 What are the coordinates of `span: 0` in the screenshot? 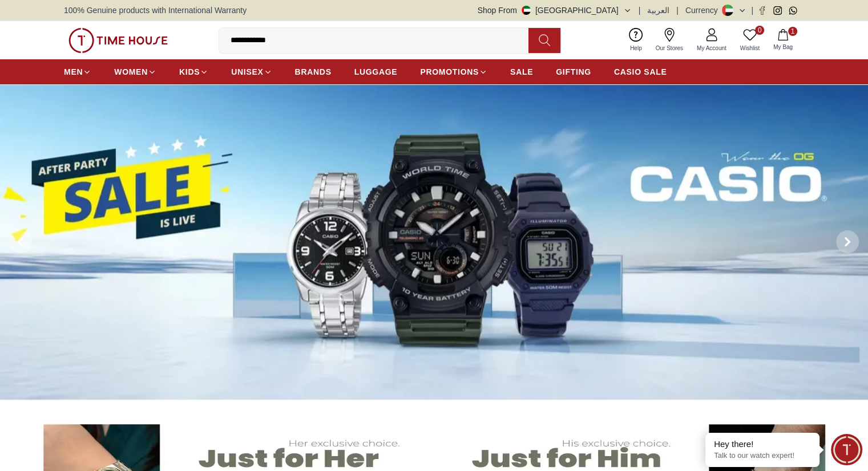 It's located at (760, 30).